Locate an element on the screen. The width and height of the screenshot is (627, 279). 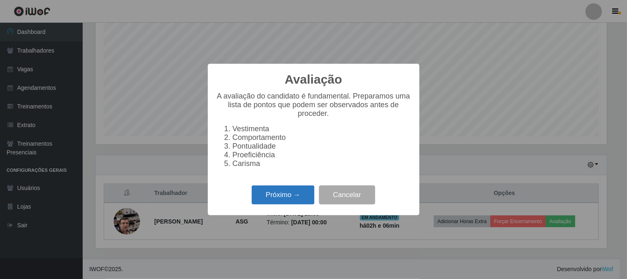
button: Cancelar is located at coordinates (347, 195).